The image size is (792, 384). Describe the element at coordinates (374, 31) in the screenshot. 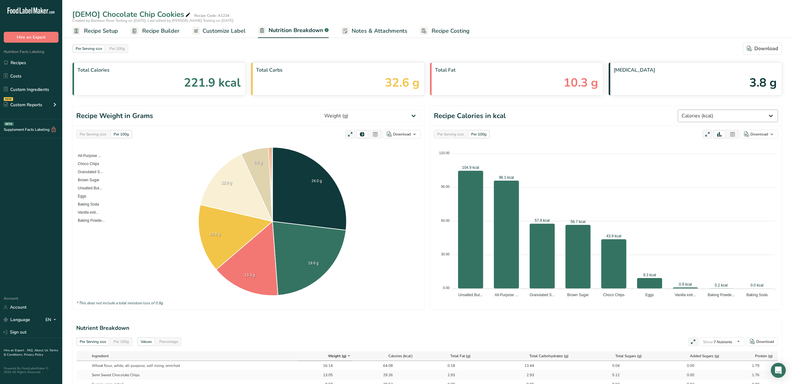

I see `a: Notes & Attachments` at that location.